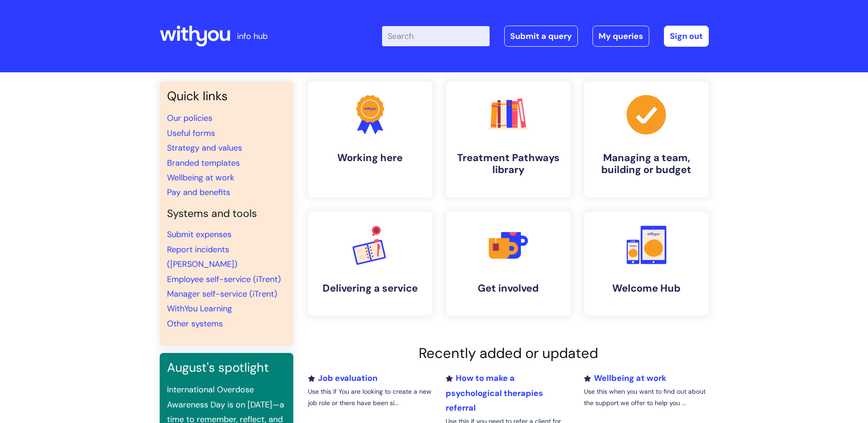 The height and width of the screenshot is (423, 868). Describe the element at coordinates (227, 214) in the screenshot. I see `h4: Systems and tools` at that location.